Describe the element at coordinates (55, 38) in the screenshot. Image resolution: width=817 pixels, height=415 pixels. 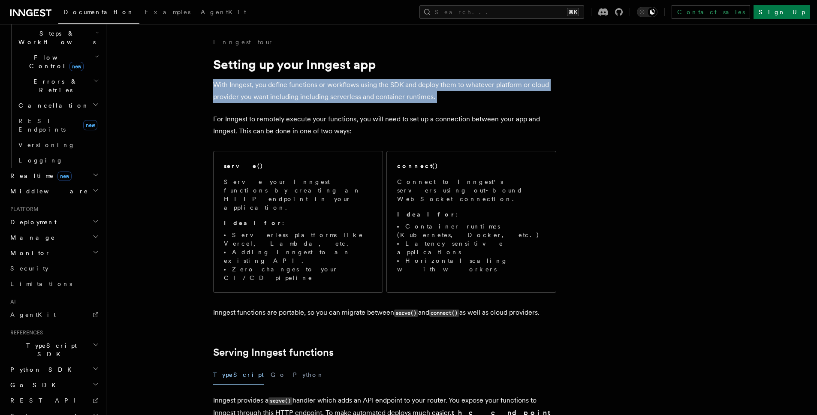
I see `span: Steps & Workflows` at that location.